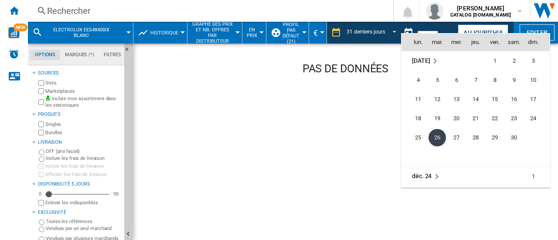 Image resolution: width=558 pixels, height=240 pixels. I want to click on td: Saturday November 30 2024, so click(514, 138).